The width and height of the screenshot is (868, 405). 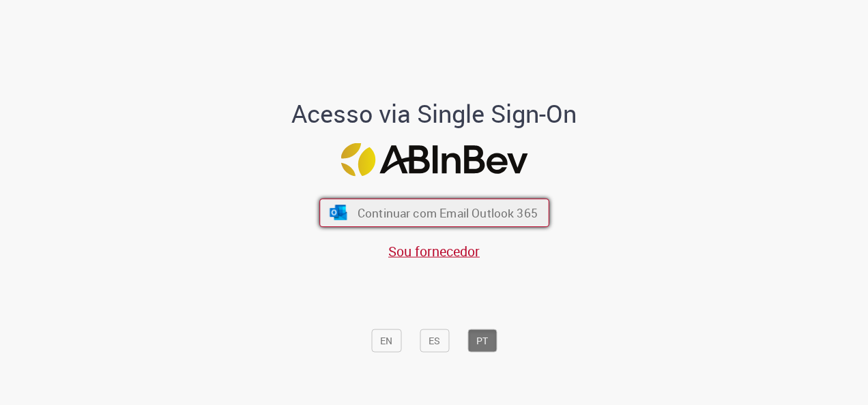 I want to click on img: Logo ABInBev, so click(x=434, y=160).